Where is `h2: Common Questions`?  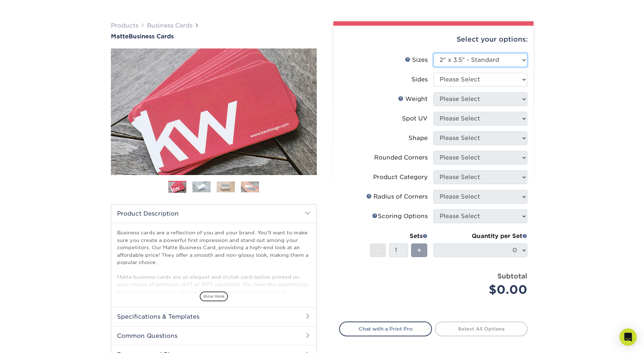 h2: Common Questions is located at coordinates (214, 335).